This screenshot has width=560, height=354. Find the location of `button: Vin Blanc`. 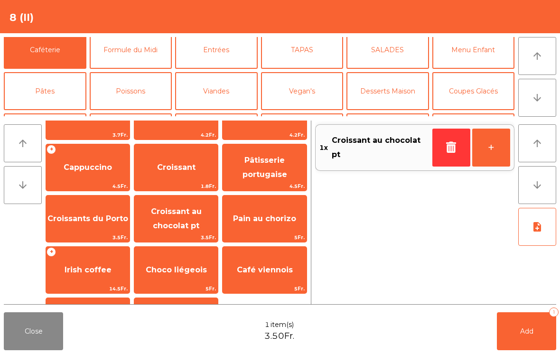

button: Vin Blanc is located at coordinates (216, 132).